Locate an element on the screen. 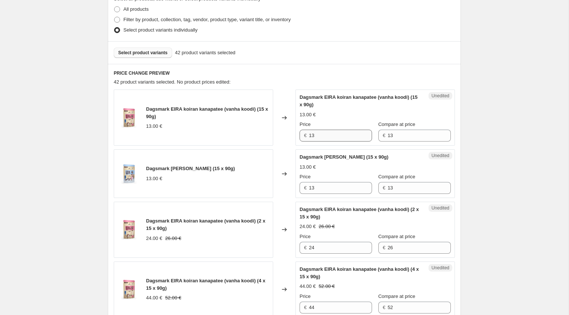 Image resolution: width=569 pixels, height=315 pixels. span: Filter by product, collection, tag, vendor, product type, variant title, or inventory is located at coordinates (207, 19).